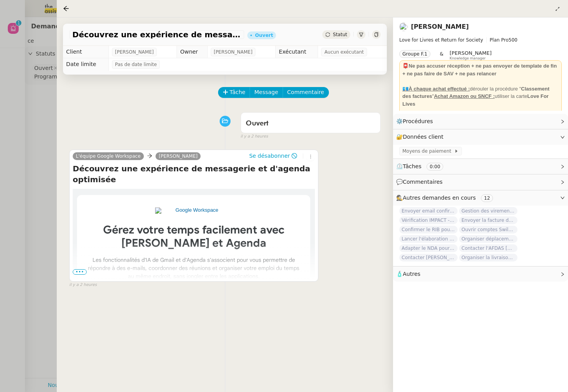 This screenshot has width=568, height=392. I want to click on div: Ouvert, so click(264, 35).